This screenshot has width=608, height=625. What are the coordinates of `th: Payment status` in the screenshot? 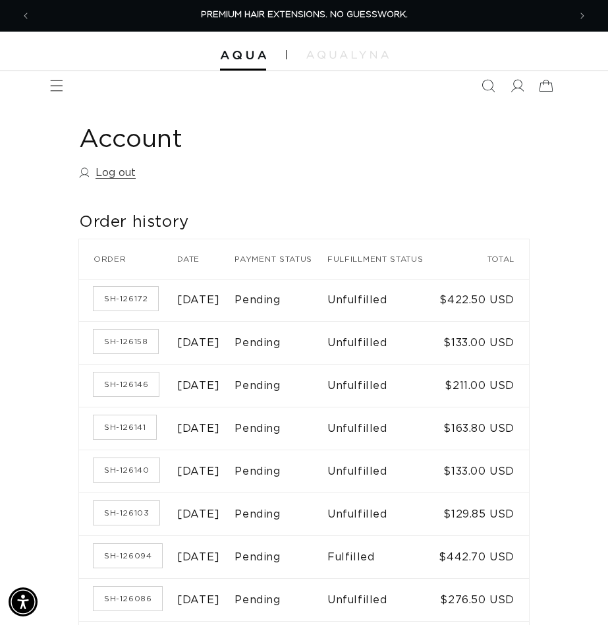 It's located at (281, 259).